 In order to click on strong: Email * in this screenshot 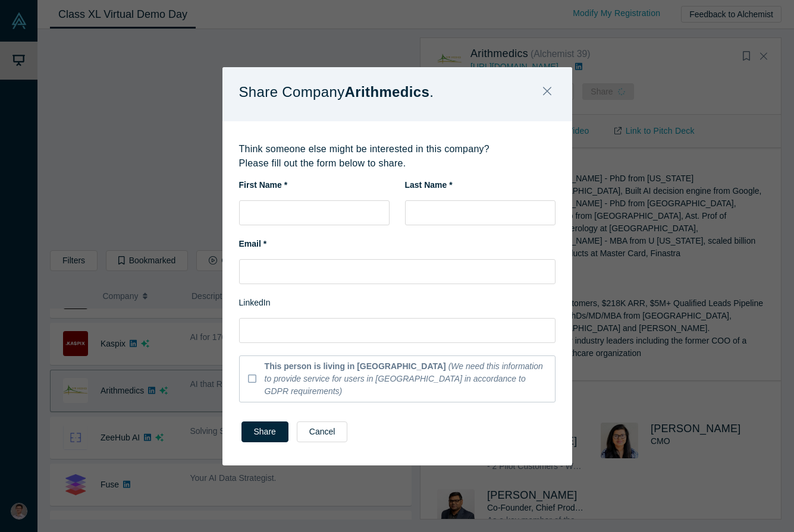, I will do `click(253, 244)`.